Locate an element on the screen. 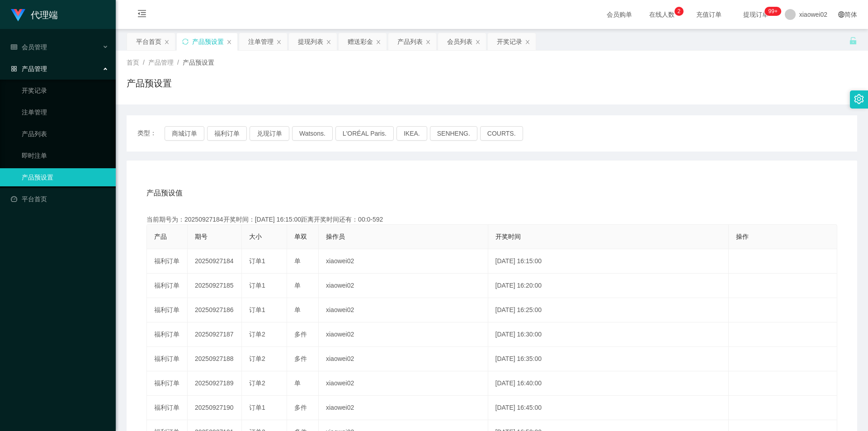  td: 20250927188 is located at coordinates (215, 359).